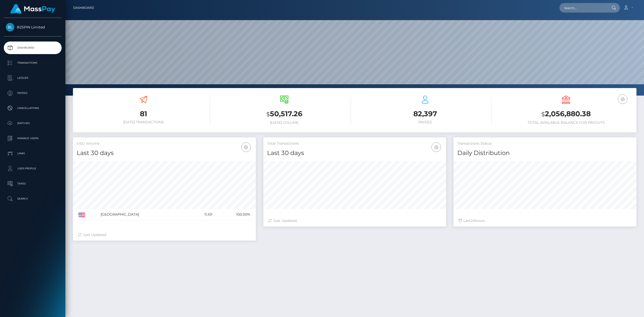 This screenshot has width=644, height=317. What do you see at coordinates (473, 220) in the screenshot?
I see `span: 24` at bounding box center [473, 220].